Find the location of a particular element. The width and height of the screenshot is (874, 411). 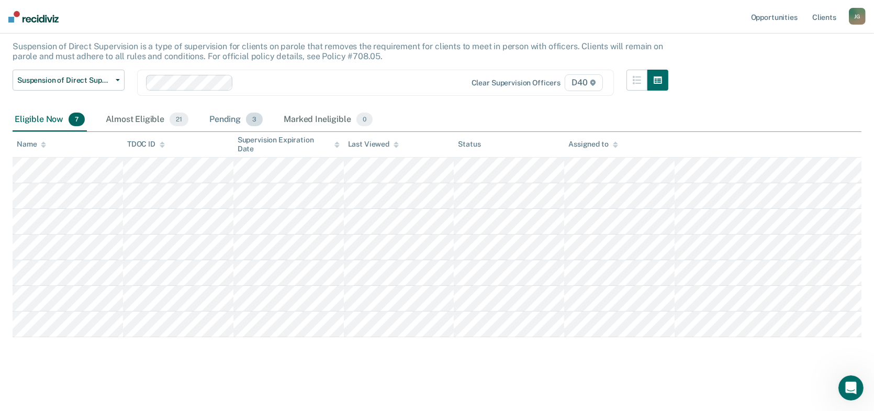

div: Marked Ineligible0 is located at coordinates (328, 120).